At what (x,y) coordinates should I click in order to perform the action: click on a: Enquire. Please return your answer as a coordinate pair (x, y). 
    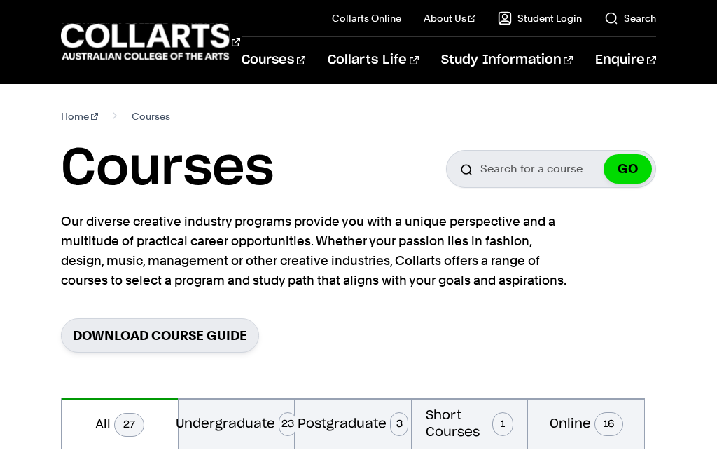
    Looking at the image, I should click on (626, 60).